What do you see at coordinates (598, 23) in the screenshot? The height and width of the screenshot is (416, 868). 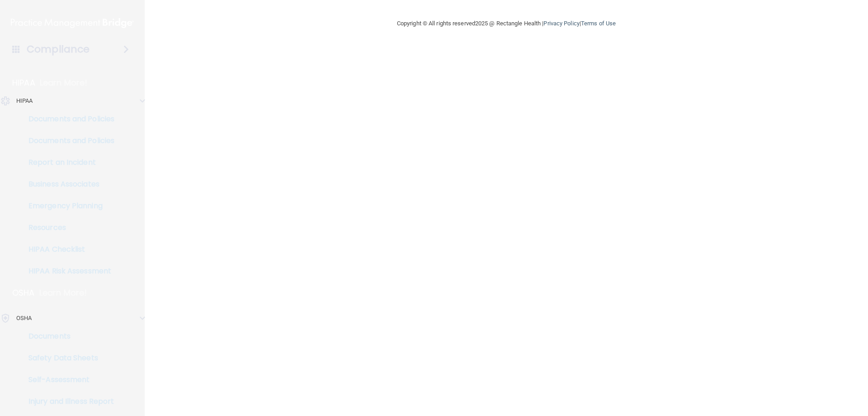 I see `a: Terms of Use` at bounding box center [598, 23].